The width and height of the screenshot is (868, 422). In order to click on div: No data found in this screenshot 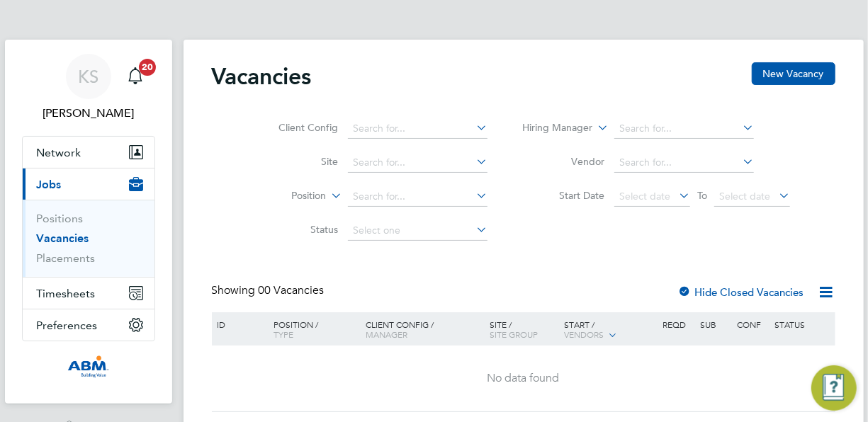, I will do `click(524, 378)`.